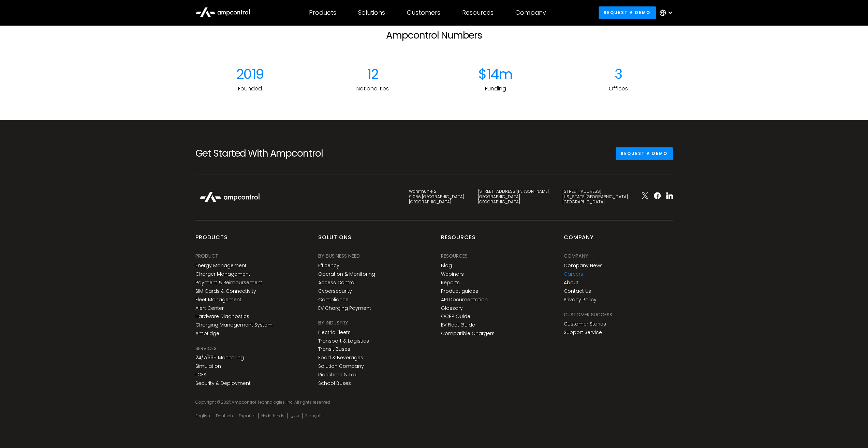 Image resolution: width=868 pixels, height=448 pixels. What do you see at coordinates (573, 274) in the screenshot?
I see `a: Careers` at bounding box center [573, 274].